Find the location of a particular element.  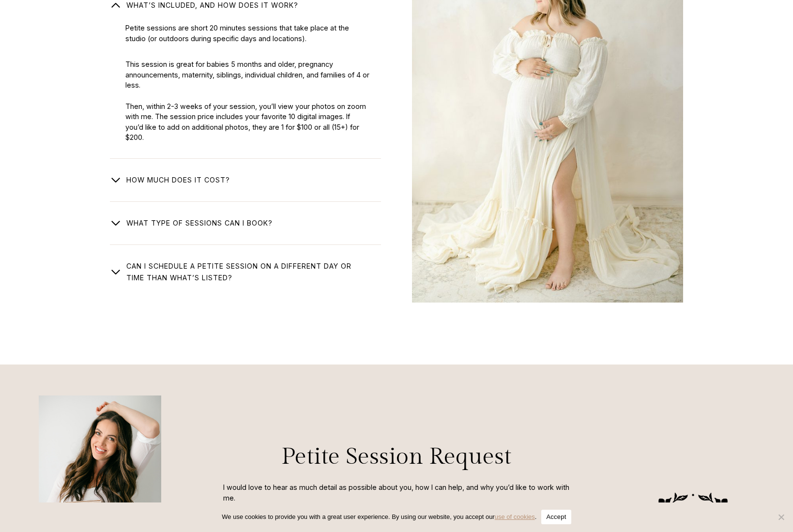

span: Can I schedule a petite session on a different day or time than what’s listed? is located at coordinates (246, 272).